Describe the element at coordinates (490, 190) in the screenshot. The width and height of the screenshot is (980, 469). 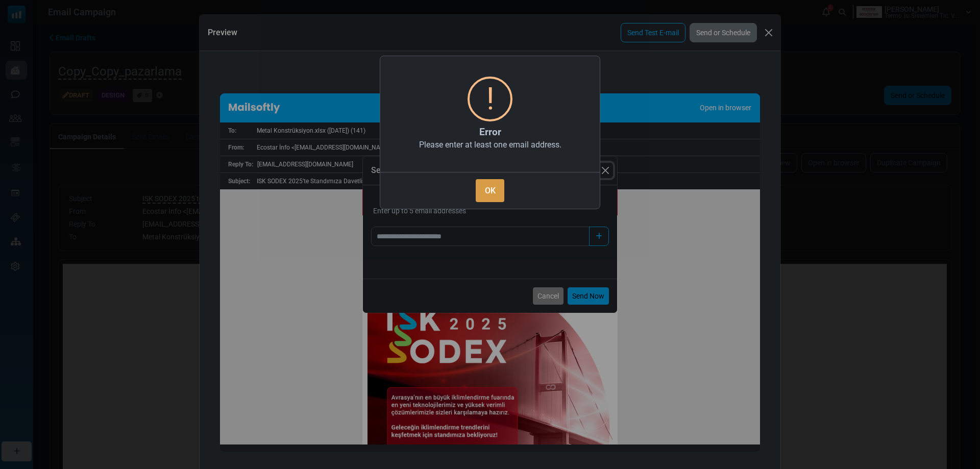
I see `button: OK` at that location.